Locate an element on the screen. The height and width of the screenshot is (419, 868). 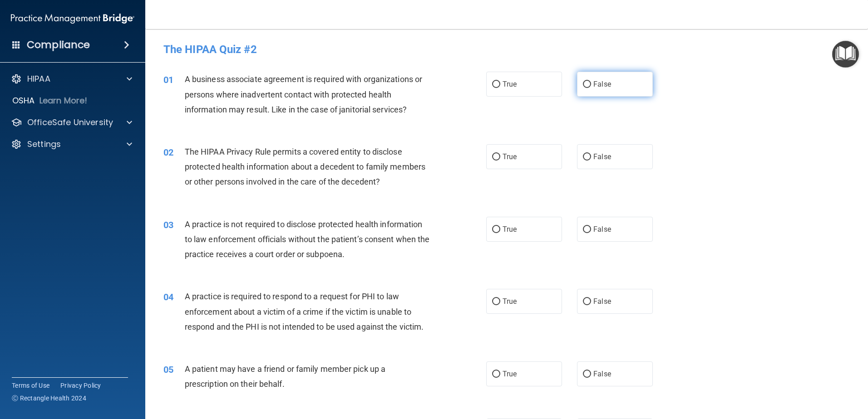
span: The HIPAA Privacy Rule permits a covered entity to disclose protected health information about a ... is located at coordinates (305, 166).